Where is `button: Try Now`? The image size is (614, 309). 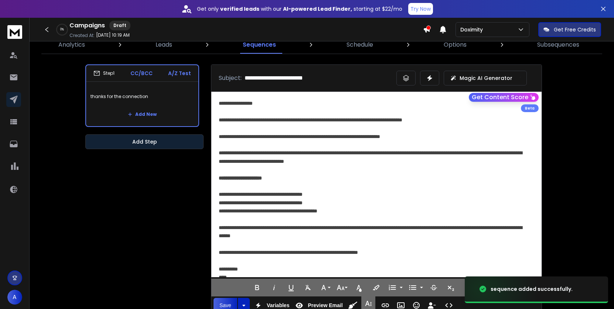
button: Try Now is located at coordinates (420, 9).